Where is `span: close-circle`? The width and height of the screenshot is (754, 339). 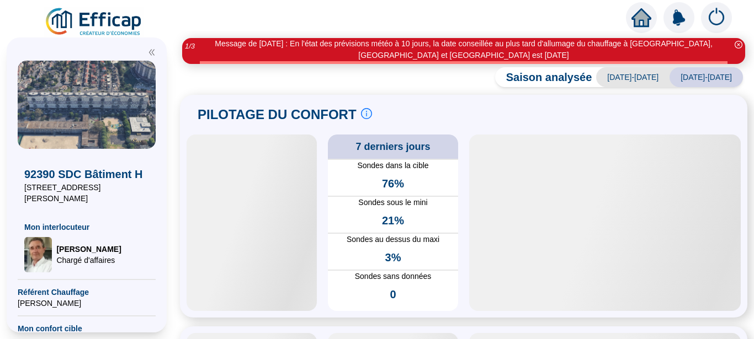
span: close-circle is located at coordinates (738, 45).